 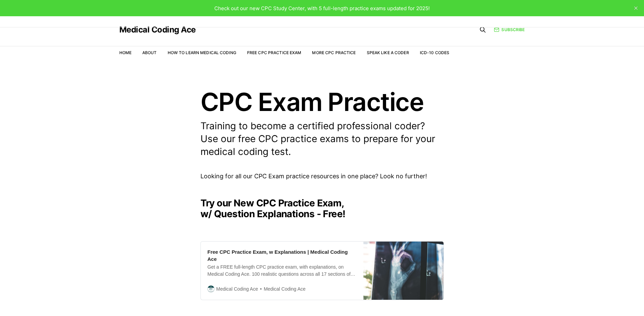 What do you see at coordinates (322, 102) in the screenshot?
I see `h1: CPC Exam Practice` at bounding box center [322, 102].